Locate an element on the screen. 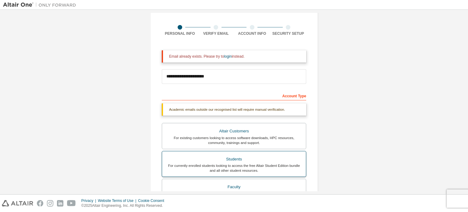 The width and height of the screenshot is (468, 212). div: Academic emails outside our recognised list will require manual verification. is located at coordinates (234, 109).